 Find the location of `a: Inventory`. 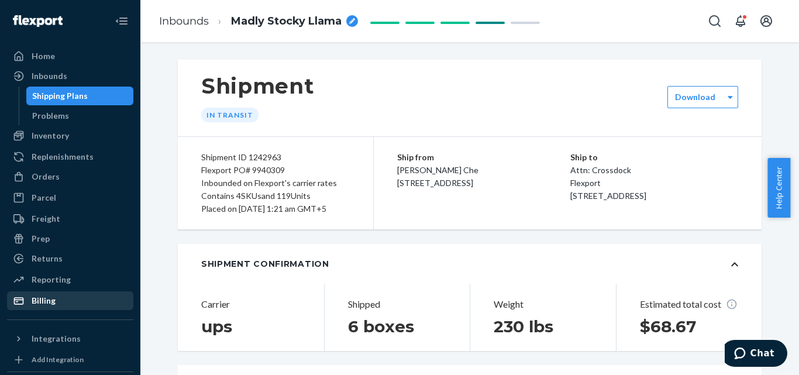

a: Inventory is located at coordinates (70, 136).